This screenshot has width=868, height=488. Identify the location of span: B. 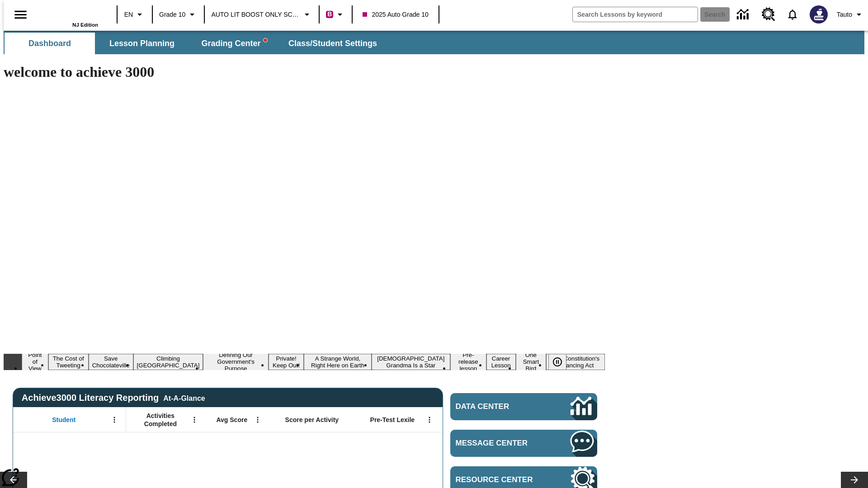
(330, 14).